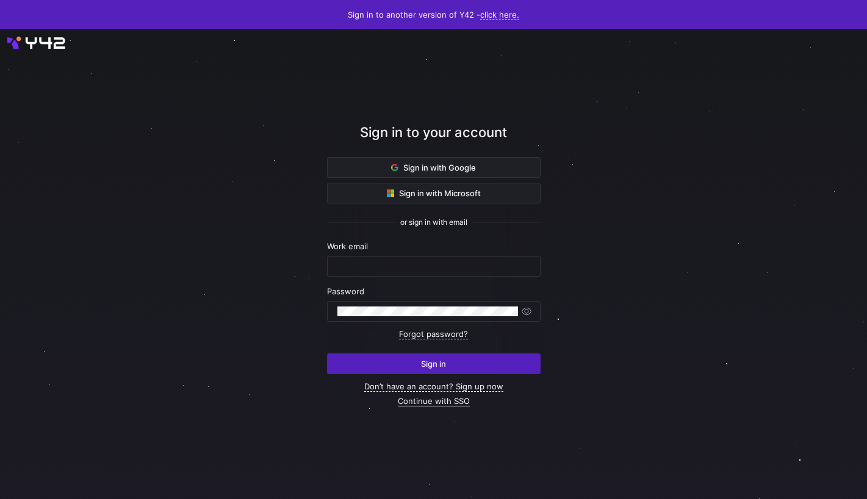 The height and width of the screenshot is (499, 867). Describe the element at coordinates (434, 387) in the screenshot. I see `a: Don’t have an account? Sign up now` at that location.